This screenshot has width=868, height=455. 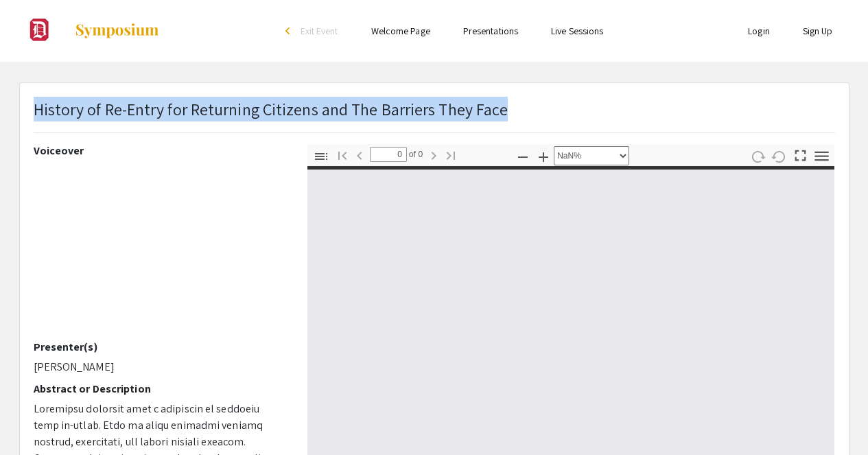 What do you see at coordinates (160, 388) in the screenshot?
I see `h2: Abstract or Description` at bounding box center [160, 388].